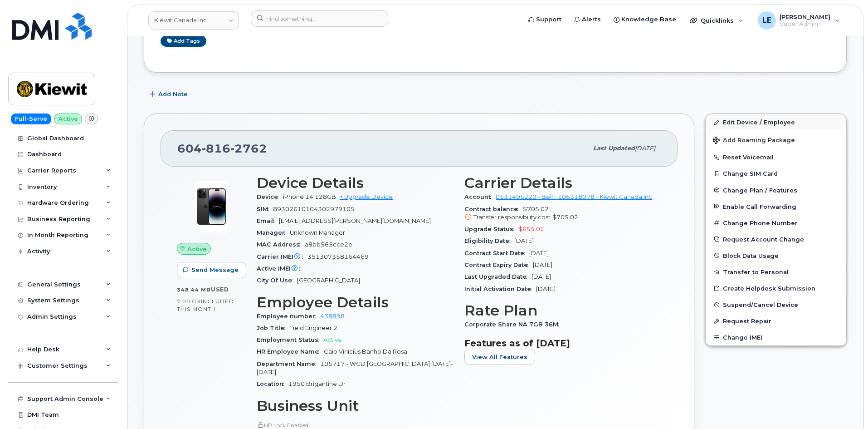 The height and width of the screenshot is (429, 868). Describe the element at coordinates (215, 269) in the screenshot. I see `span: Send Message` at that location.